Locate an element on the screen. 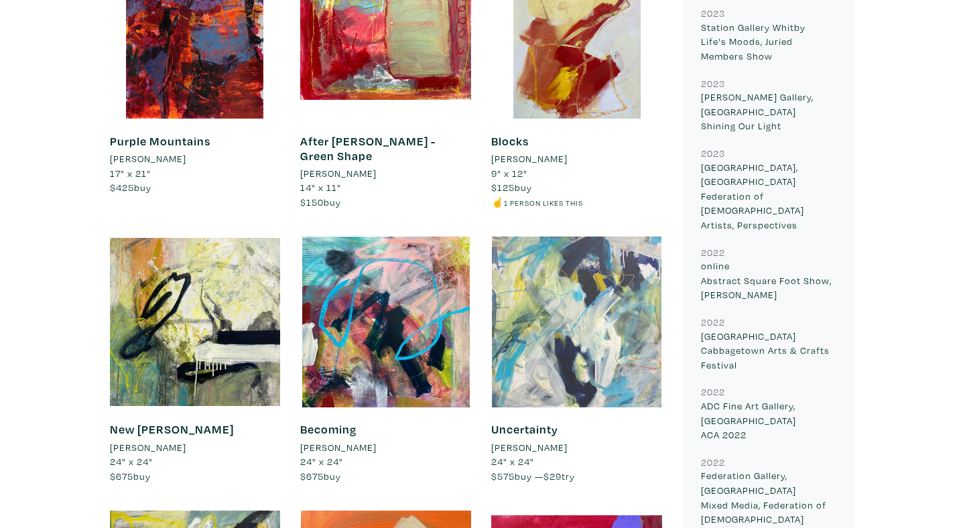 This screenshot has width=963, height=528. p: Station Gallery Whitby Life's Moods, Juried Members Show is located at coordinates (768, 42).